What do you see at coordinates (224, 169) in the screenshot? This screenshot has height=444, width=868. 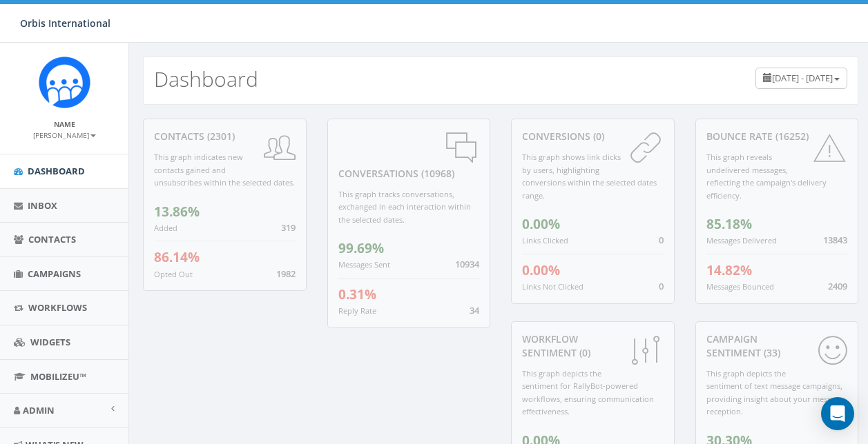 I see `small: This graph indicates new contacts gained and unsubscribes within the selected dates.` at bounding box center [224, 169].